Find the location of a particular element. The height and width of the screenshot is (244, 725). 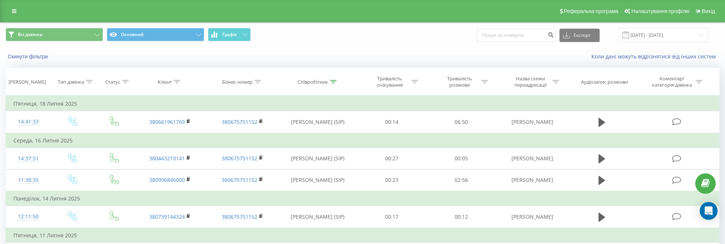

td: 00:17 is located at coordinates (391, 217).